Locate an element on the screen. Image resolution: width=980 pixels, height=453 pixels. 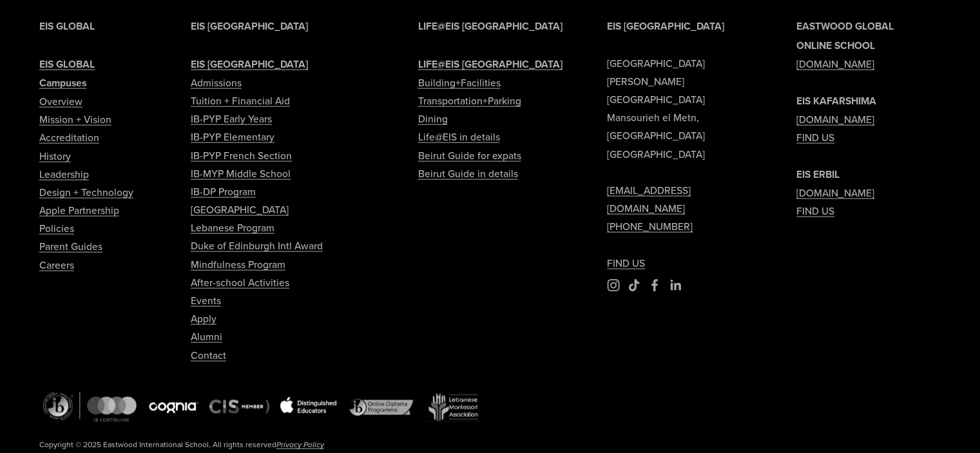
a: Overview is located at coordinates (61, 101).